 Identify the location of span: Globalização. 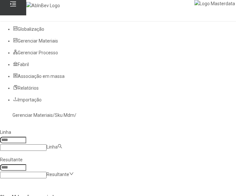
(31, 29).